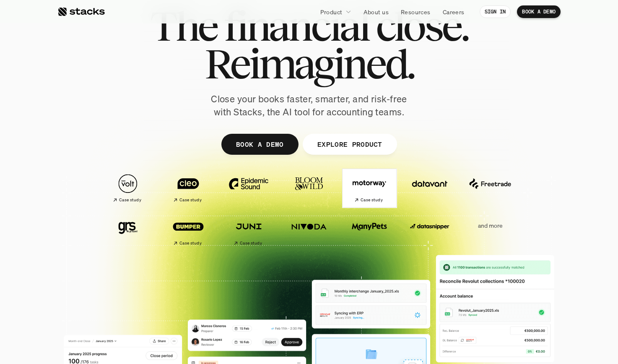  I want to click on span: Reimagined., so click(309, 64).